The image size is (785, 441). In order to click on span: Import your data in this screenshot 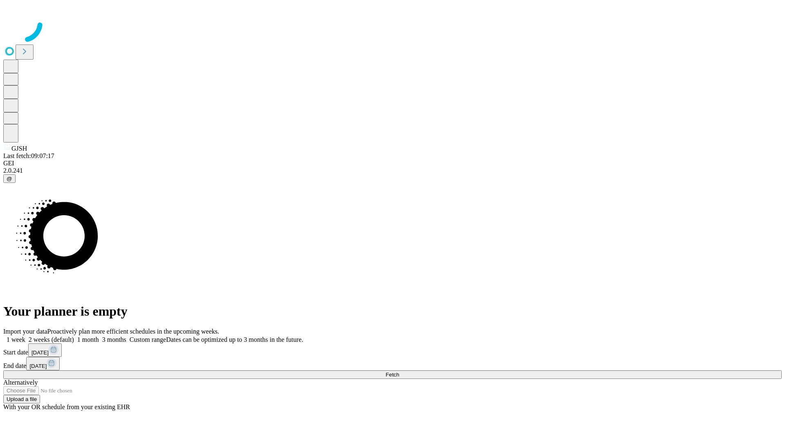, I will do `click(25, 331)`.